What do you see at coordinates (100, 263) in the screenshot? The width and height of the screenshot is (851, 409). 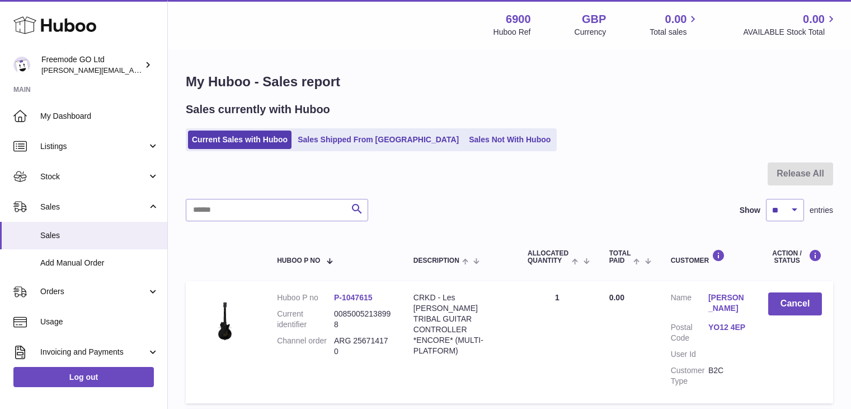 I see `span: Add Manual Order` at bounding box center [100, 263].